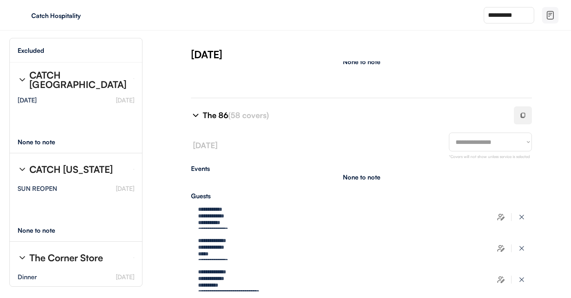 This screenshot has height=298, width=571. I want to click on div: Guests, so click(361, 196).